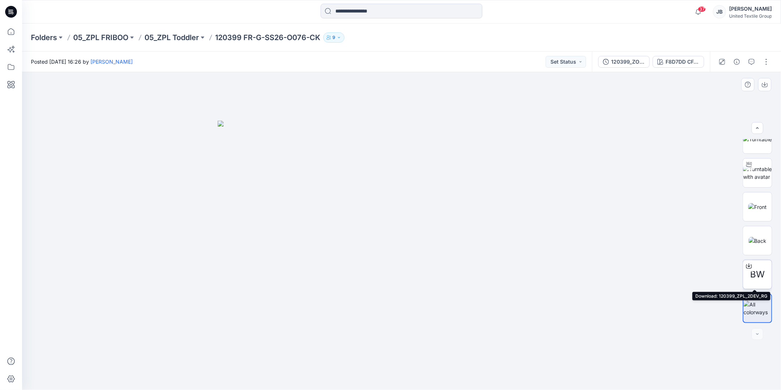 Image resolution: width=781 pixels, height=390 pixels. I want to click on p: 05_ZPL Toddler, so click(172, 38).